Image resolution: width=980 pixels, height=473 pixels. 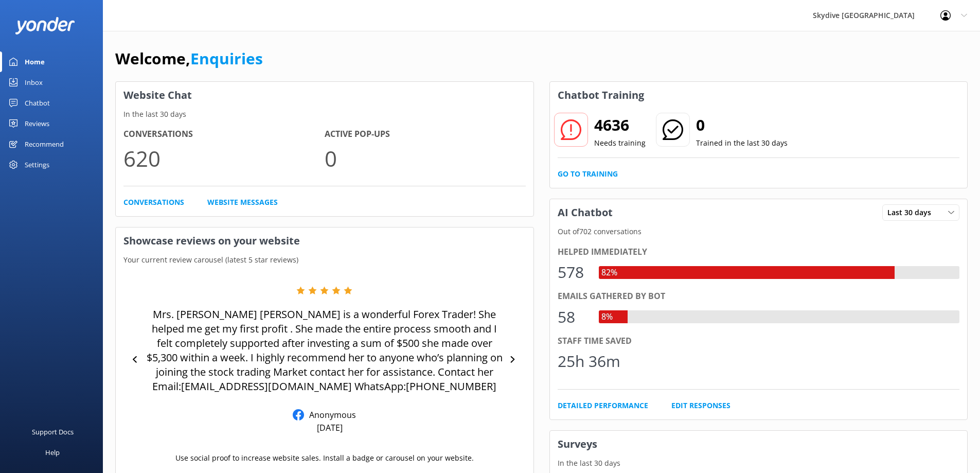 What do you see at coordinates (425, 134) in the screenshot?
I see `h4: Active Pop-ups` at bounding box center [425, 134].